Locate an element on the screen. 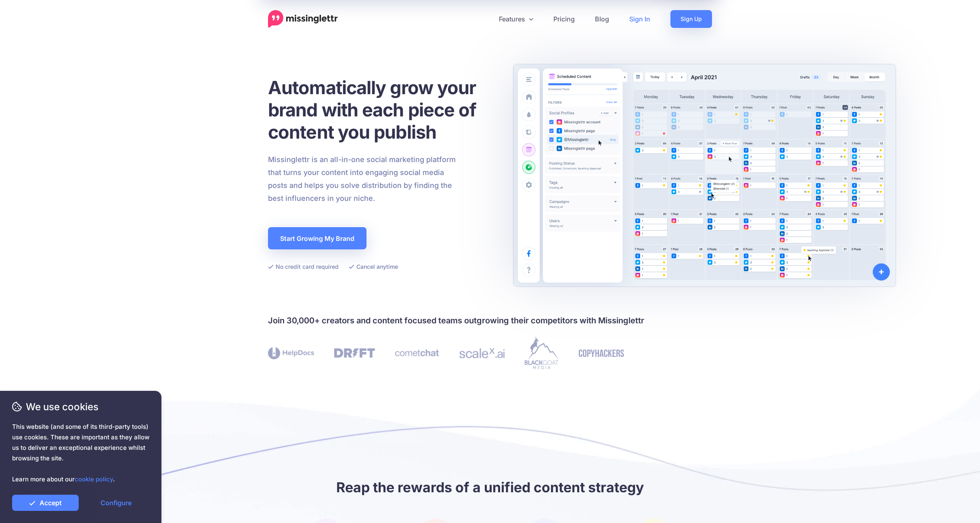 The width and height of the screenshot is (980, 523). a: Sign Up is located at coordinates (691, 19).